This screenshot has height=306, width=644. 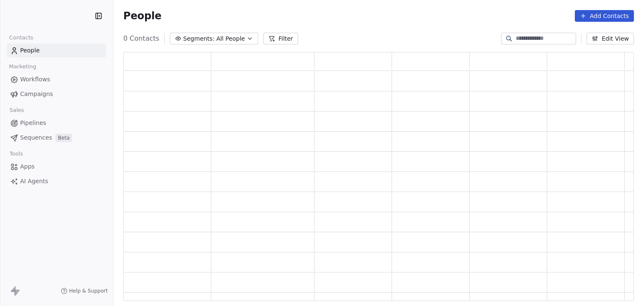 I want to click on span: Tools, so click(x=16, y=154).